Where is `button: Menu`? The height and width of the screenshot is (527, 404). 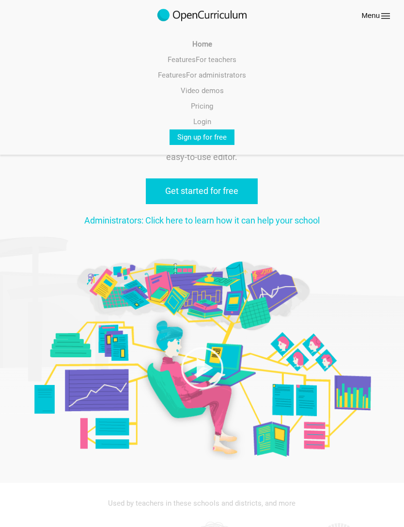 button: Menu is located at coordinates (377, 16).